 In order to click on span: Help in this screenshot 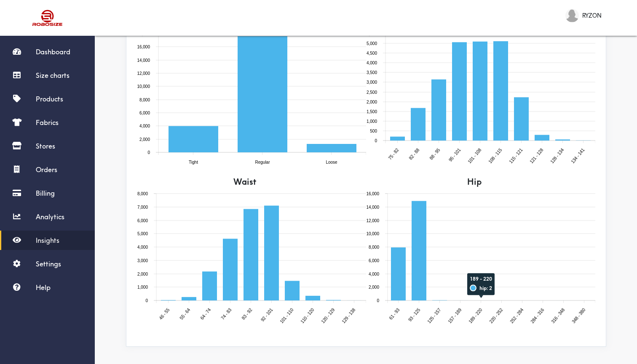, I will do `click(43, 288)`.